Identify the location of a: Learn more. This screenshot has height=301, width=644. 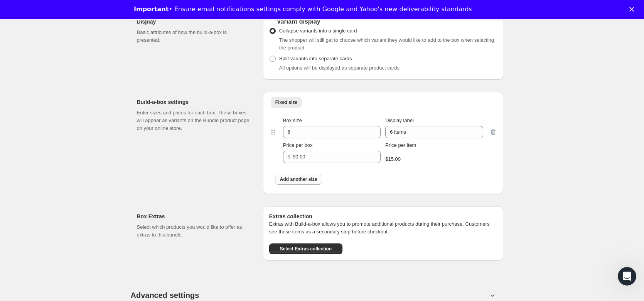
(154, 22).